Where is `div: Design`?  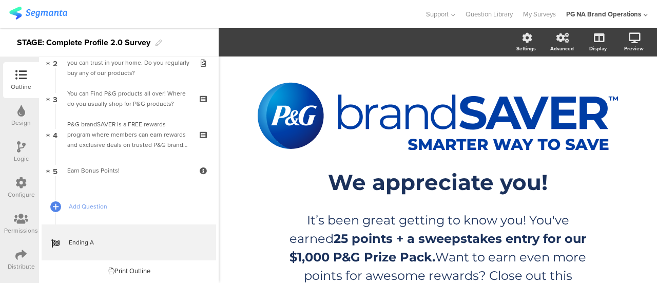 div: Design is located at coordinates (21, 123).